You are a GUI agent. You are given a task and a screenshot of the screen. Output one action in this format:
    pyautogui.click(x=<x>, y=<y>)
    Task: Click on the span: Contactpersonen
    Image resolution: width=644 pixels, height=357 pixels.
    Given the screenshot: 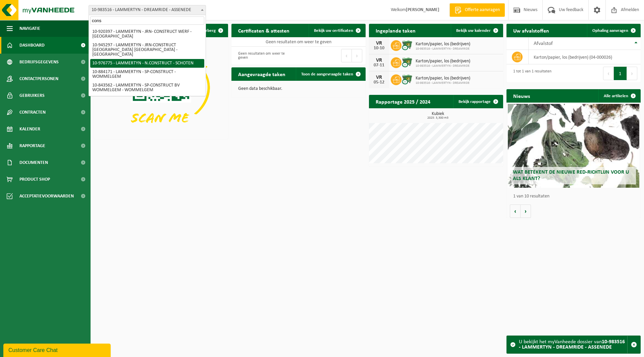 What is the action you would take?
    pyautogui.click(x=39, y=79)
    